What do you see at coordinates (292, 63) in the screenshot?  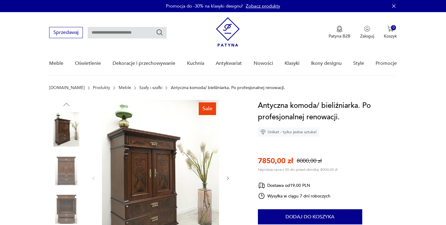 I see `a: Klasyki` at bounding box center [292, 63].